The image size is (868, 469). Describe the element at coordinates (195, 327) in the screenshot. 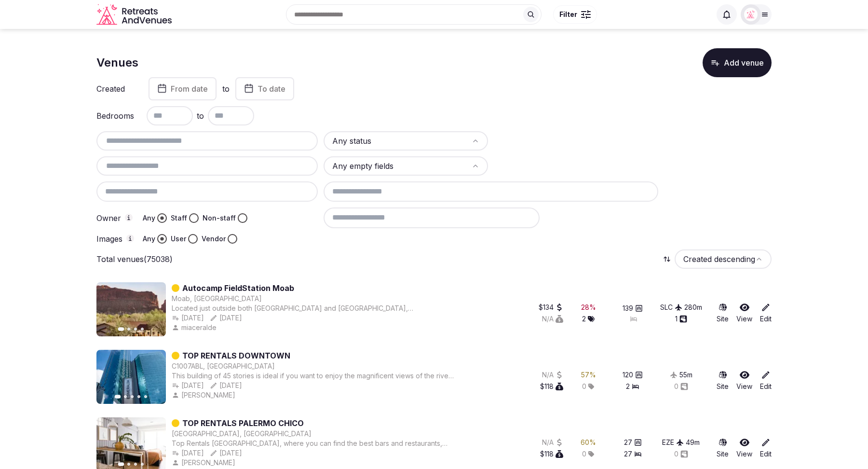

I see `button: miaceralde` at that location.